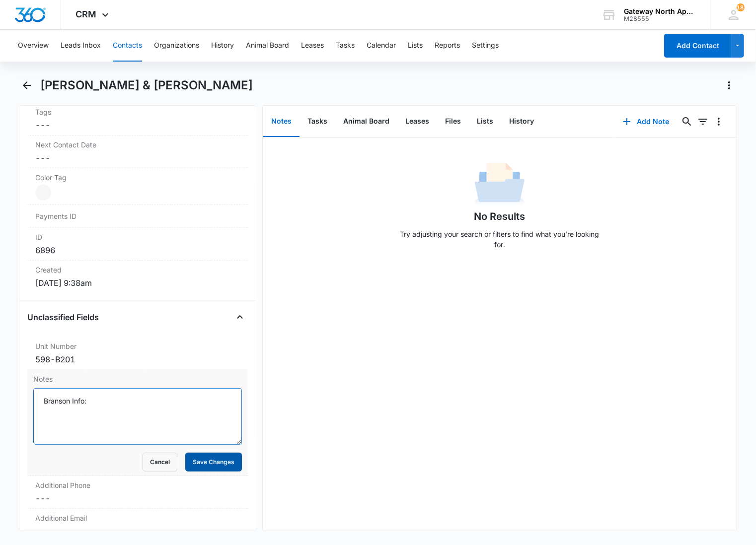 This screenshot has width=756, height=545. Describe the element at coordinates (138, 237) in the screenshot. I see `dt: ID` at that location.